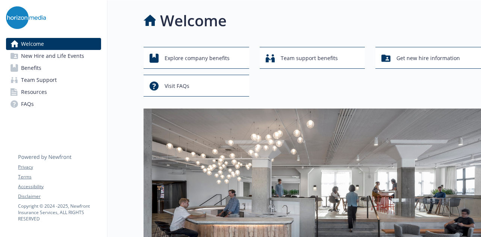 This screenshot has height=237, width=481. What do you see at coordinates (59, 177) in the screenshot?
I see `a: Terms` at bounding box center [59, 177].